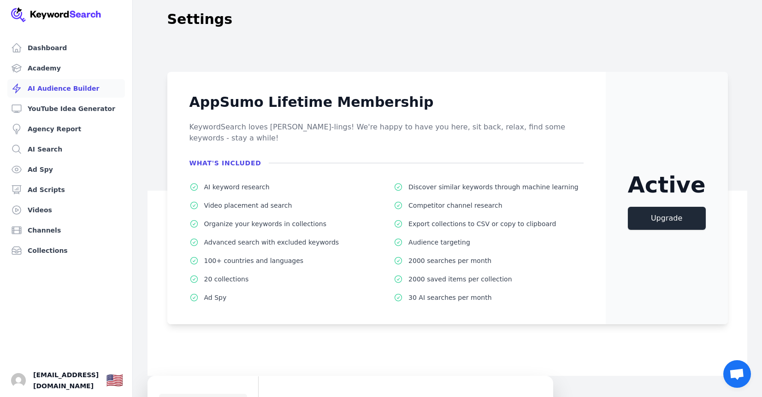 This screenshot has width=762, height=397. What do you see at coordinates (200, 19) in the screenshot?
I see `h1: Settings` at bounding box center [200, 19].